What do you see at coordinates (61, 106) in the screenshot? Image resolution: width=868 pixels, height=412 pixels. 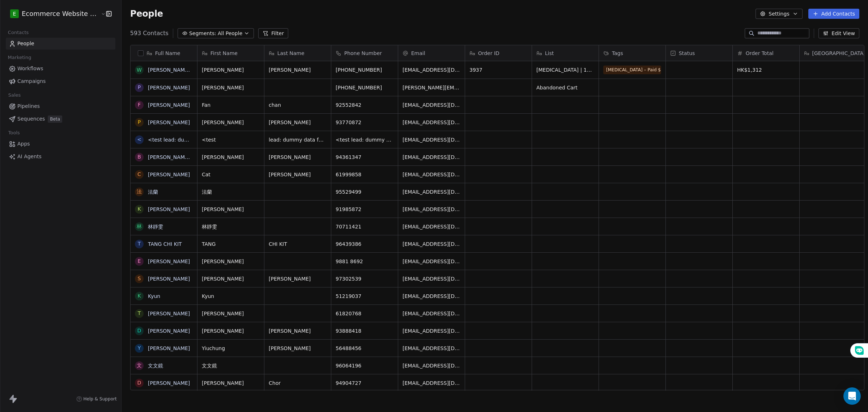 I see `a: Pipelines` at bounding box center [61, 106].